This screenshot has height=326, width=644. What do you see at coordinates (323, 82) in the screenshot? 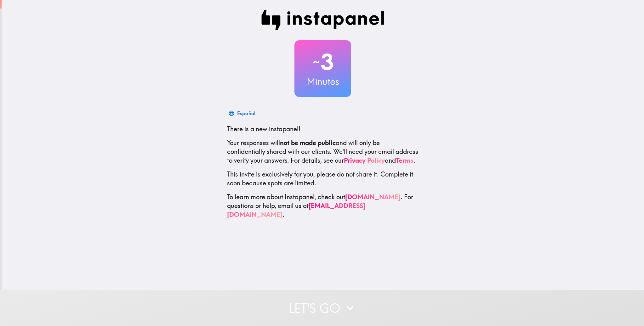
I see `h3: Minutes` at bounding box center [323, 82].